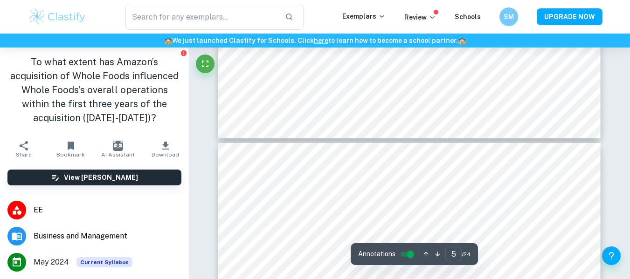  Describe the element at coordinates (315, 41) in the screenshot. I see `h6: We just launched Clastify for Schools. Click to learn how to become a school partner.` at that location.